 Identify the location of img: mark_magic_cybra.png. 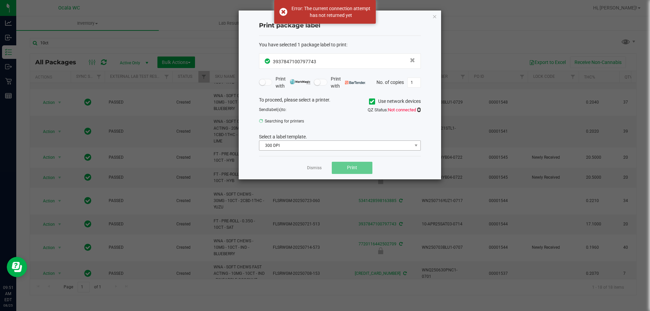
(300, 82).